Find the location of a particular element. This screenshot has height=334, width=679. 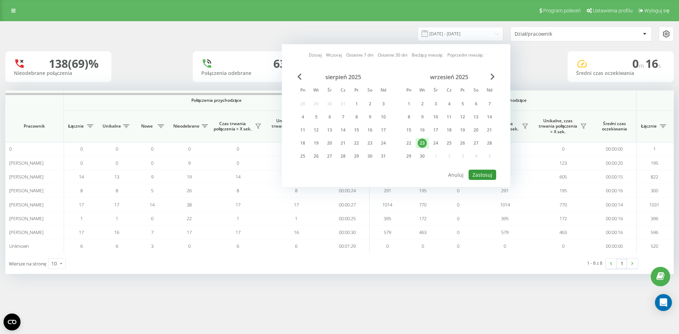

div: ndz 24 sie 2025 is located at coordinates (383, 143).